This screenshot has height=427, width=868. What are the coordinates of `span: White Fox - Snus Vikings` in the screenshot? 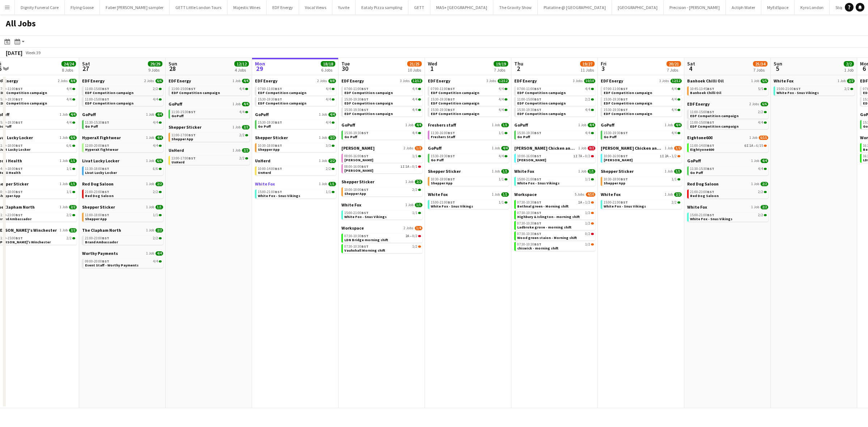 It's located at (797, 92).